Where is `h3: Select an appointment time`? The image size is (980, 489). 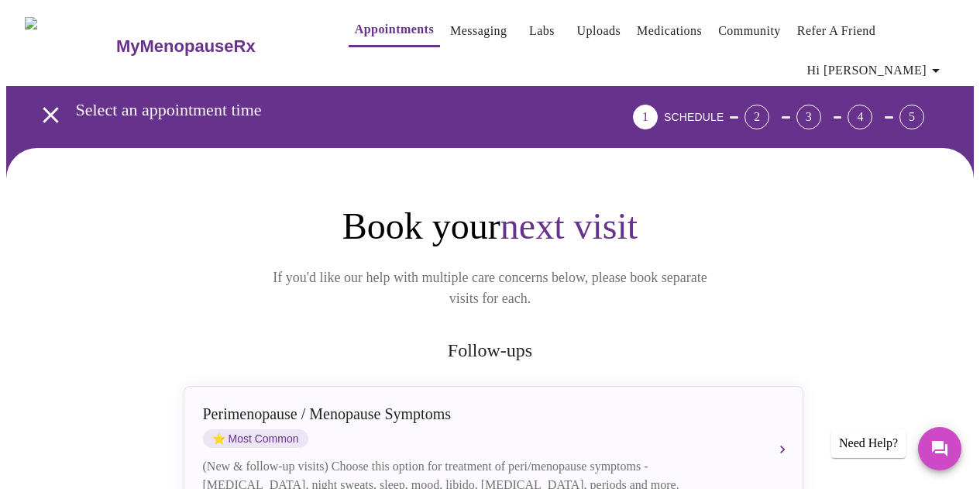
h3: Select an appointment time is located at coordinates (311, 110).